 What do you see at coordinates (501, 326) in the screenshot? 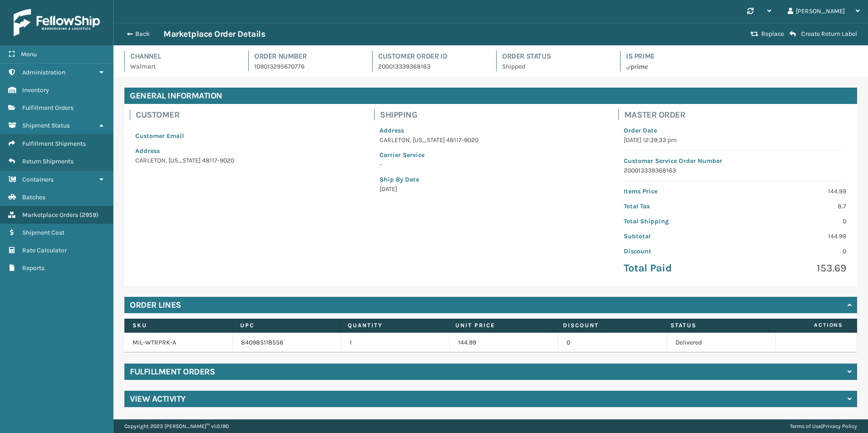
I see `label: Unit Price` at bounding box center [501, 326].